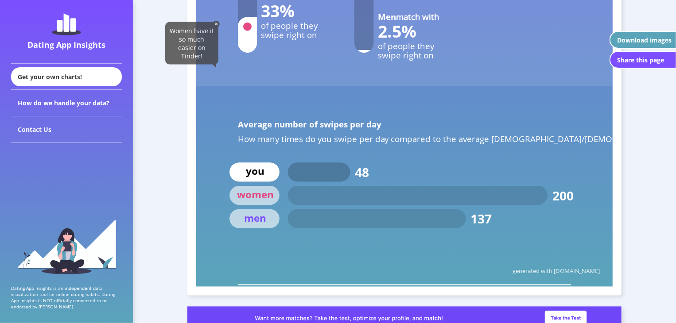 The width and height of the screenshot is (676, 323). What do you see at coordinates (362, 173) in the screenshot?
I see `text: 48` at bounding box center [362, 173].